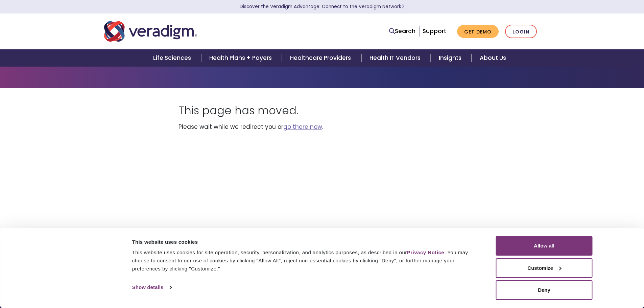 The width and height of the screenshot is (644, 308). What do you see at coordinates (322, 127) in the screenshot?
I see `p: Please wait while we redirect you or .` at bounding box center [322, 127].